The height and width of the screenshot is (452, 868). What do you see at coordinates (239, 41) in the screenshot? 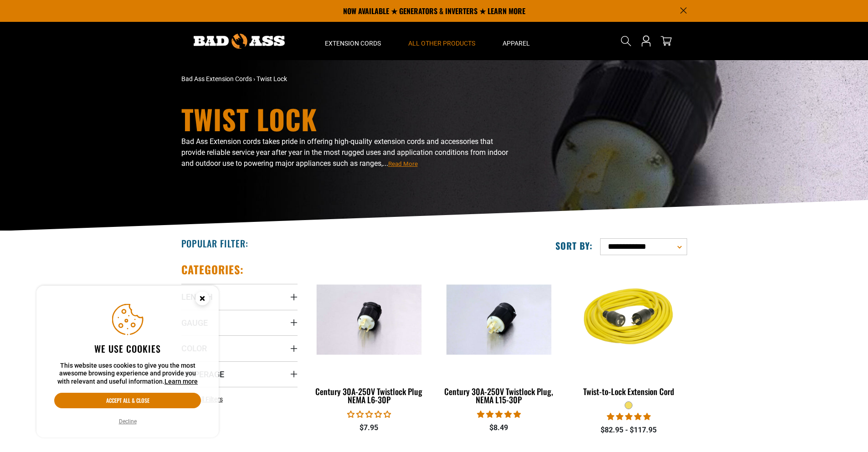
I see `img: Bad Ass Extension Cords` at bounding box center [239, 41].